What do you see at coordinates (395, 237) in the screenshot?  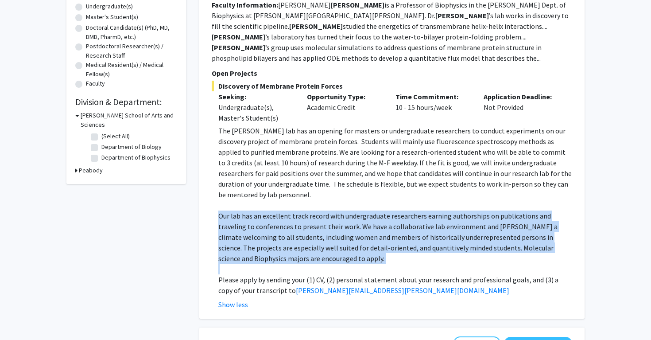 I see `p: Our lab has an excellent track record with undergraduate researchers earning authorships on publi...` at bounding box center [395, 237].